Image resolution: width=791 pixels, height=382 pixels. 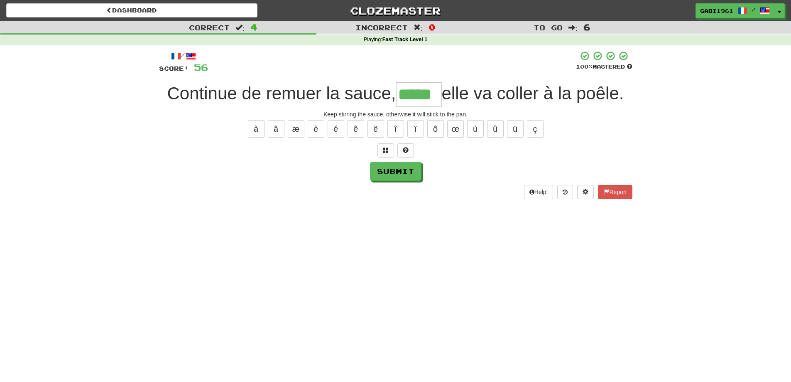 I want to click on button: ç, so click(x=535, y=129).